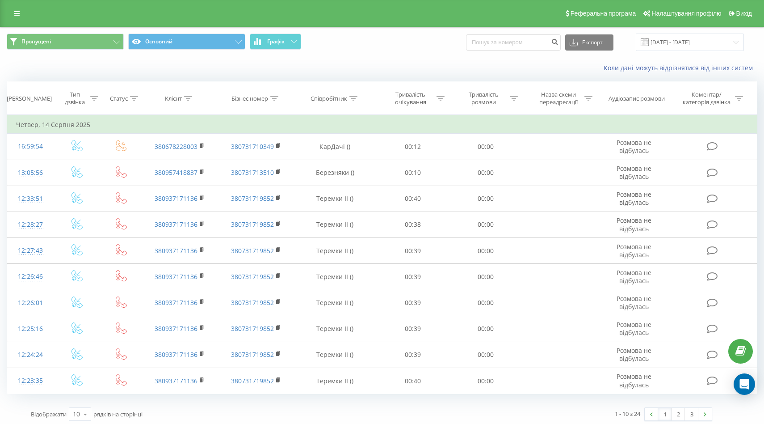  I want to click on span: Пропущені, so click(36, 42).